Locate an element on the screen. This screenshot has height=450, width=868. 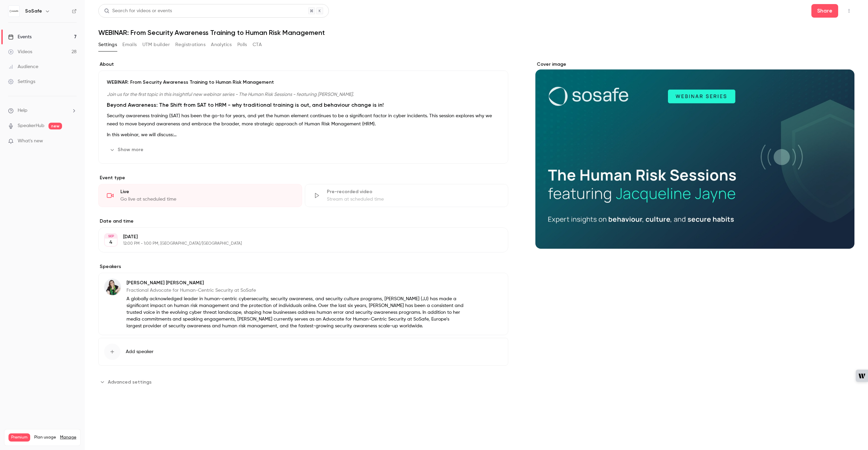
span: Plan usage is located at coordinates (45, 438).